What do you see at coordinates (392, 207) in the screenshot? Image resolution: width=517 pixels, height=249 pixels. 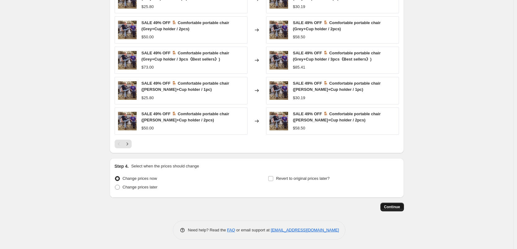 I see `button: Continue` at bounding box center [392, 207].